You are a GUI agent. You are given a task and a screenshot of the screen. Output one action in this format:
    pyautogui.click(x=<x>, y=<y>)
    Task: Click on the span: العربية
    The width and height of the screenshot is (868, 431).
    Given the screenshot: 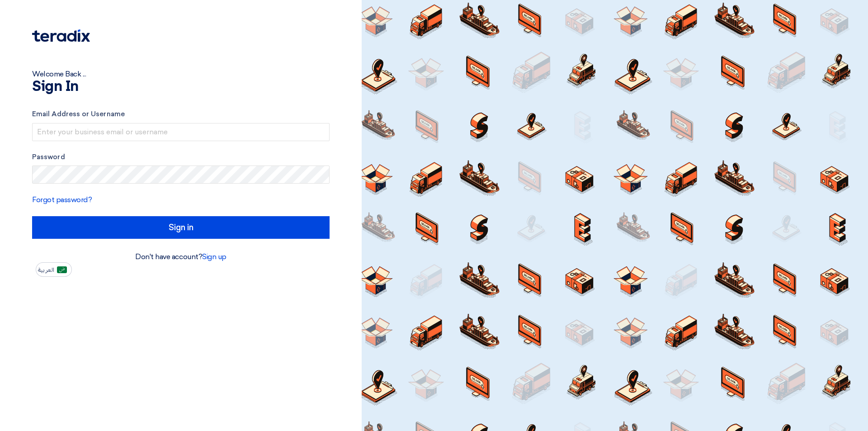 What is the action you would take?
    pyautogui.click(x=46, y=270)
    